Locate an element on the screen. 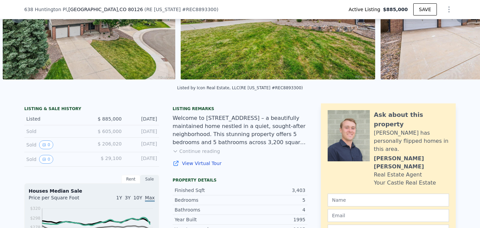 Image resolution: width=480 pixels, height=228 pixels. div: Your Castle Real Estate is located at coordinates (405, 183).